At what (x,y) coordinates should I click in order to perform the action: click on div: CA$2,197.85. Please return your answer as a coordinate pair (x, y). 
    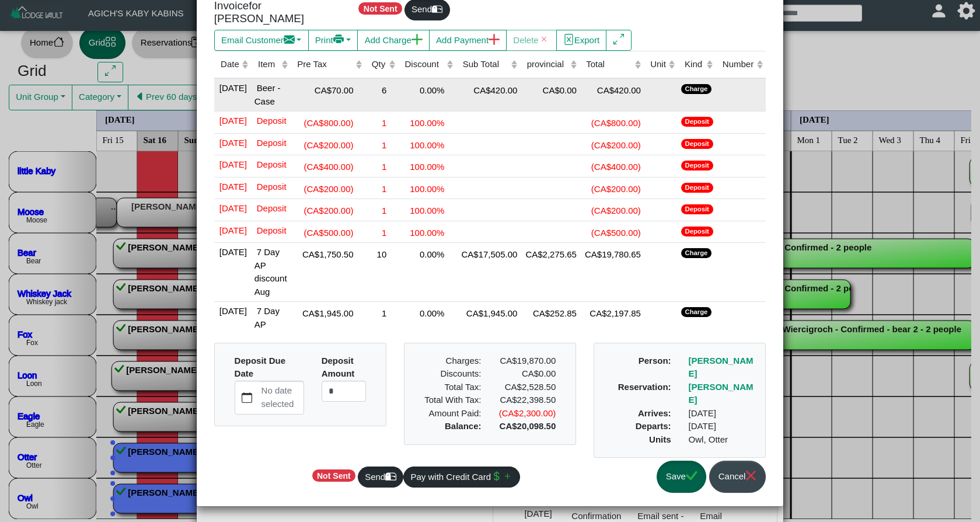
    Looking at the image, I should click on (611, 312).